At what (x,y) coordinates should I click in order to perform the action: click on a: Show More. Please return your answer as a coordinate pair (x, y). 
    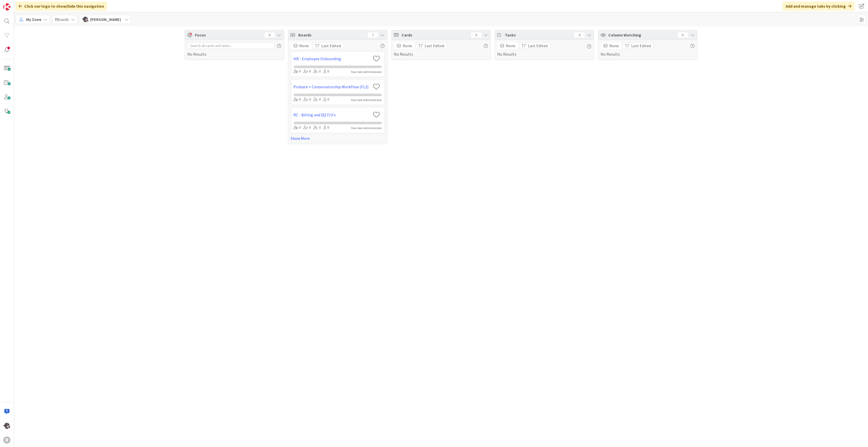
    Looking at the image, I should click on (338, 138).